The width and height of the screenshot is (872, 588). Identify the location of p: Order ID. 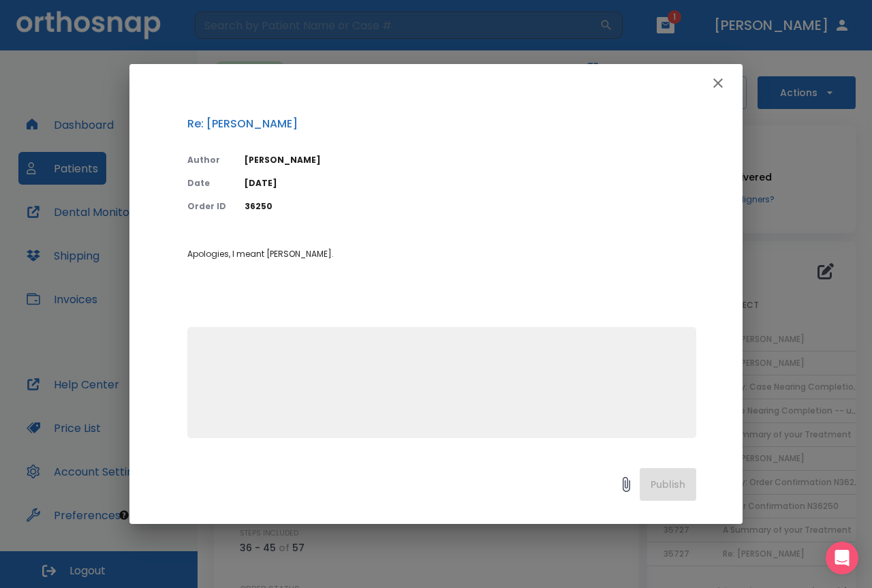
(208, 206).